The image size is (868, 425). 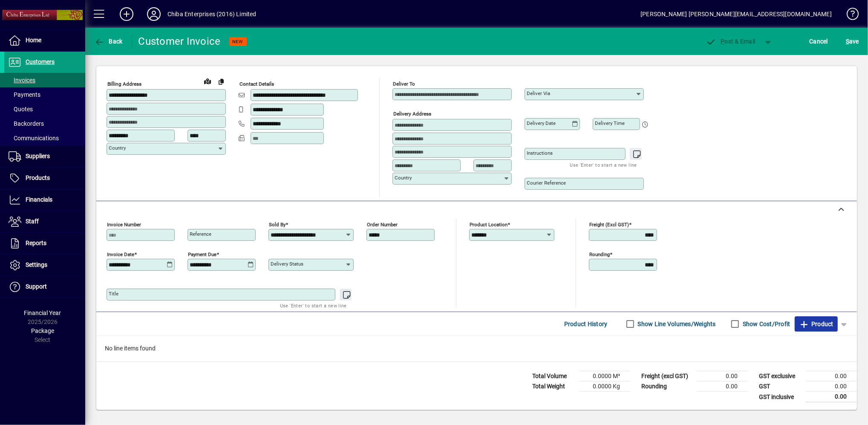 I want to click on button: Back, so click(x=108, y=41).